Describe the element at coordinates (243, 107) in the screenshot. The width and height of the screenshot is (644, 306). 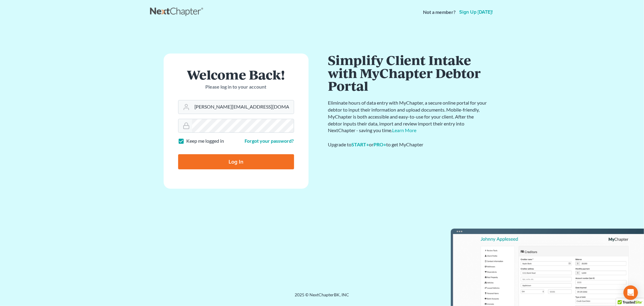
I see `input: Email Address` at that location.